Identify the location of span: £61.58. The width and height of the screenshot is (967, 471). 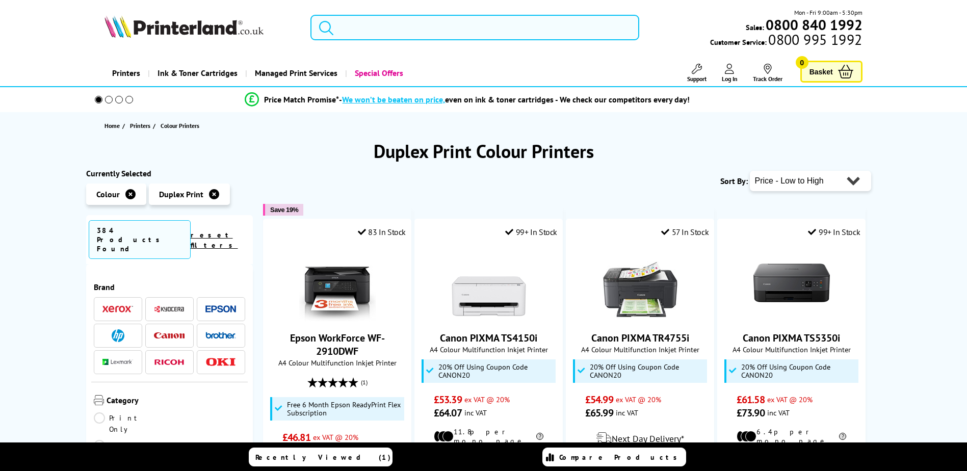
(750, 399).